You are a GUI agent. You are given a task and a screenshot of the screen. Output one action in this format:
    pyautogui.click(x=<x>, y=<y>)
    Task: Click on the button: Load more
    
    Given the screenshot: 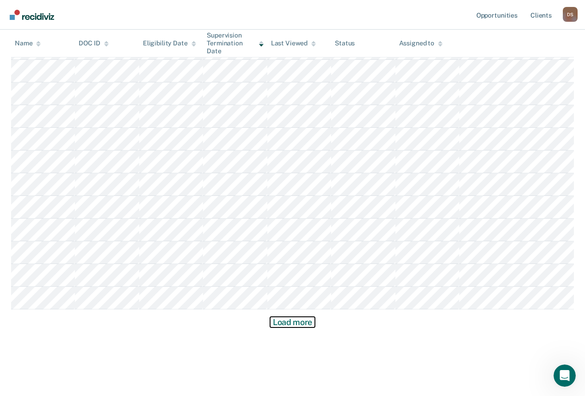 What is the action you would take?
    pyautogui.click(x=292, y=322)
    